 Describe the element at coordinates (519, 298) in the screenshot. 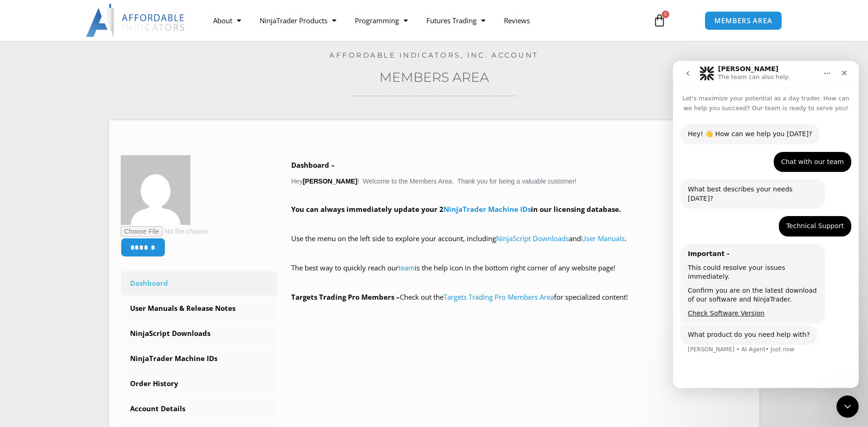

I see `p: Check out the for specialized content!` at that location.